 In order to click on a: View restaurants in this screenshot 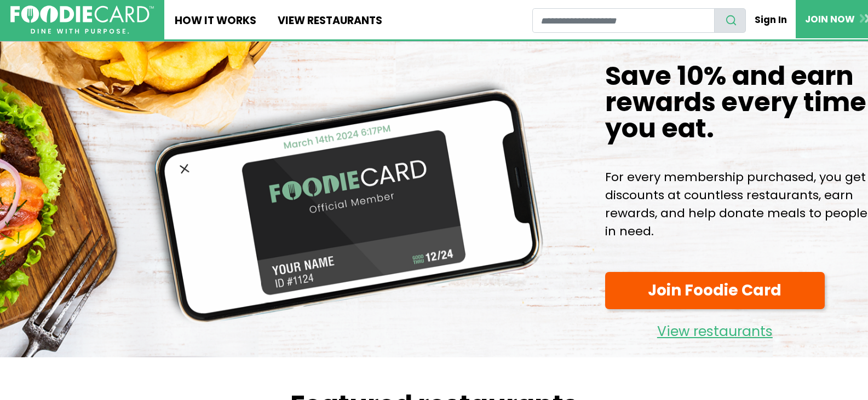, I will do `click(716, 329)`.